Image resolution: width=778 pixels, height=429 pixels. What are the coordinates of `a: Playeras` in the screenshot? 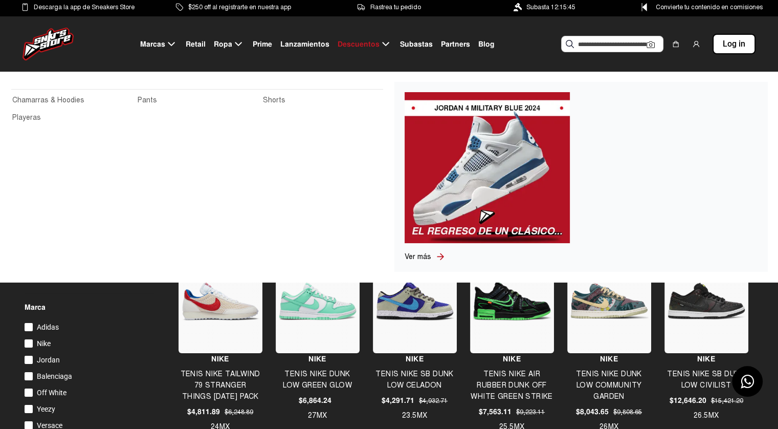 It's located at (72, 118).